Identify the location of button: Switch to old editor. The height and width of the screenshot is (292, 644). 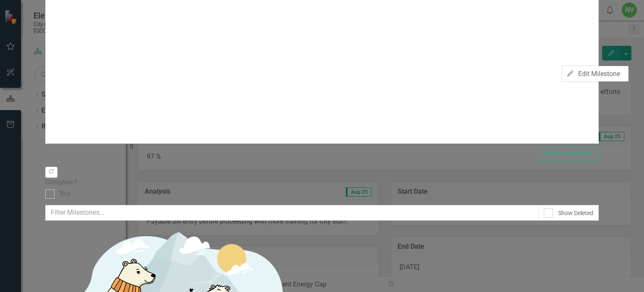
(568, 153).